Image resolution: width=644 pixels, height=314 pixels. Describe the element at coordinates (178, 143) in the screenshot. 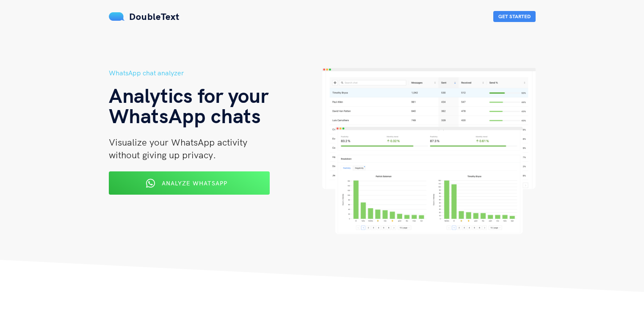

I see `span: Visualize your WhatsApp activity` at that location.